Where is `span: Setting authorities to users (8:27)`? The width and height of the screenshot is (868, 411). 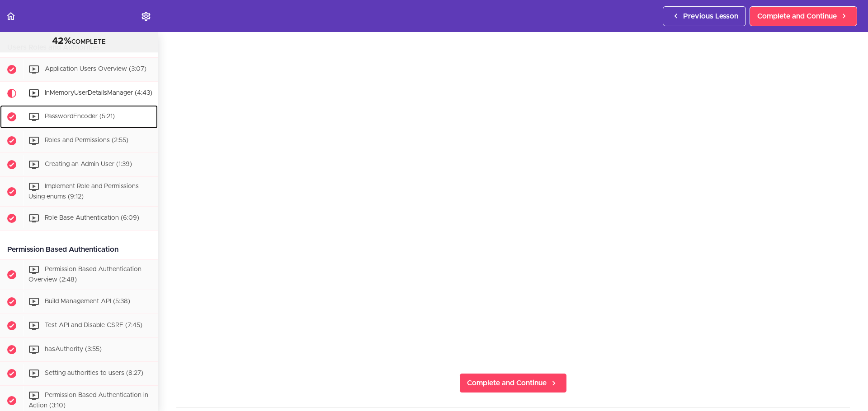 span: Setting authorities to users (8:27) is located at coordinates (94, 374).